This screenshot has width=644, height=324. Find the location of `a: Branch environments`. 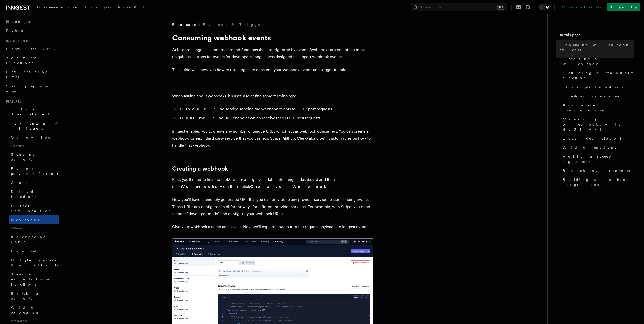

a: Branch environments is located at coordinates (597, 170).